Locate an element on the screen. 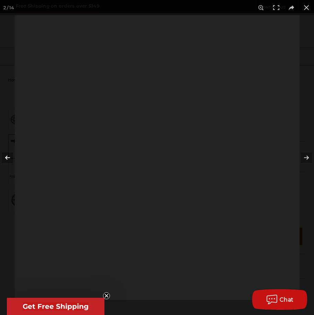 This screenshot has height=315, width=314. button: Next (arrow right) is located at coordinates (302, 158).